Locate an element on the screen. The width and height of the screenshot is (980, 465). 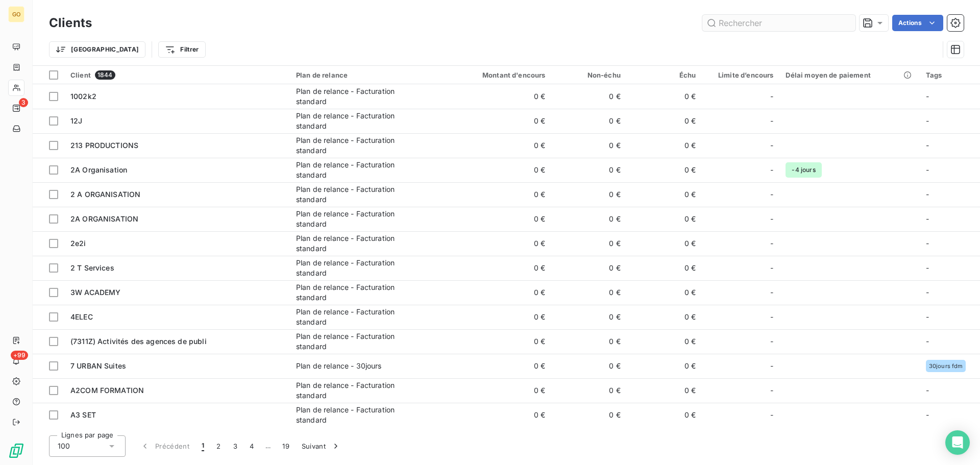
span: +99 is located at coordinates (19, 355).